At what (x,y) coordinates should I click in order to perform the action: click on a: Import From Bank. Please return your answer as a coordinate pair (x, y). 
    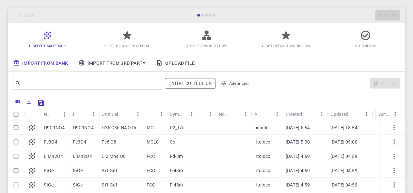
    Looking at the image, I should click on (40, 63).